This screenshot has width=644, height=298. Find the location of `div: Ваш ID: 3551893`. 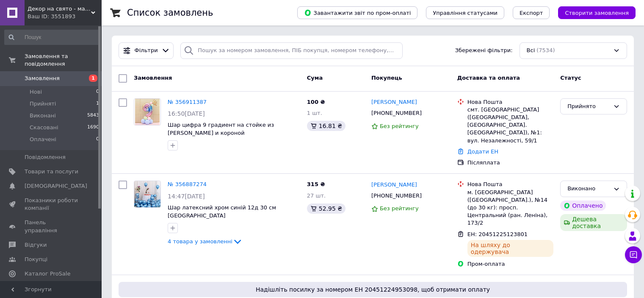

div: Ваш ID: 3551893 is located at coordinates (64, 16).